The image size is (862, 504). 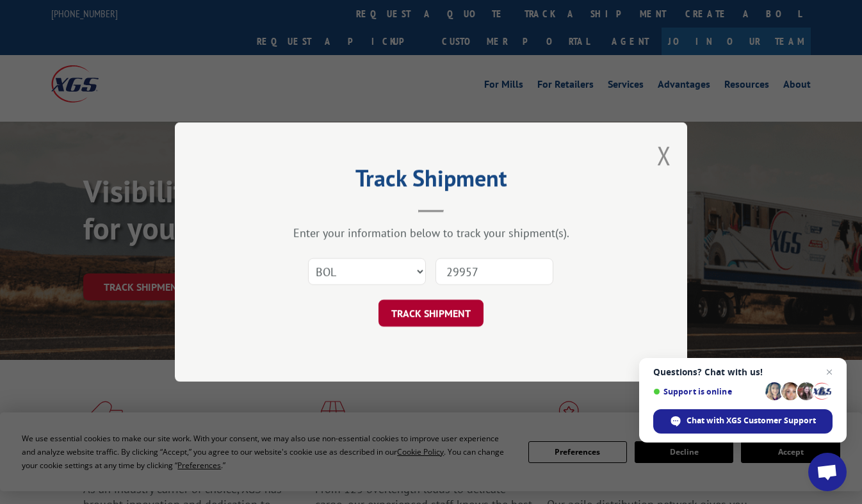 What do you see at coordinates (751, 420) in the screenshot?
I see `span: Chat with XGS Customer Support` at bounding box center [751, 420].